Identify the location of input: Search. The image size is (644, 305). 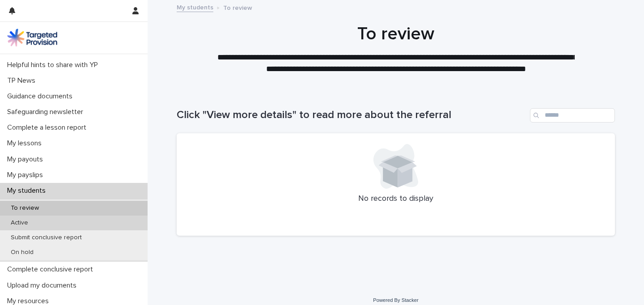
(573, 115).